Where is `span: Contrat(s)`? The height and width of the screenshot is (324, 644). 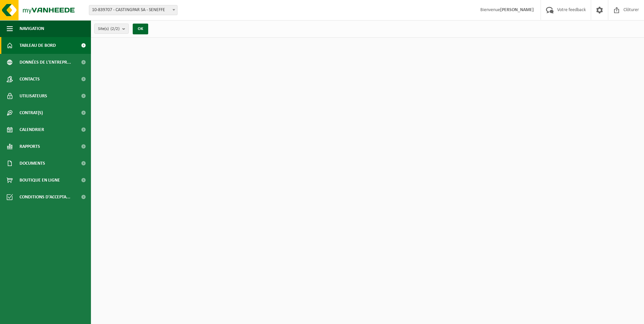 span: Contrat(s) is located at coordinates (31, 113).